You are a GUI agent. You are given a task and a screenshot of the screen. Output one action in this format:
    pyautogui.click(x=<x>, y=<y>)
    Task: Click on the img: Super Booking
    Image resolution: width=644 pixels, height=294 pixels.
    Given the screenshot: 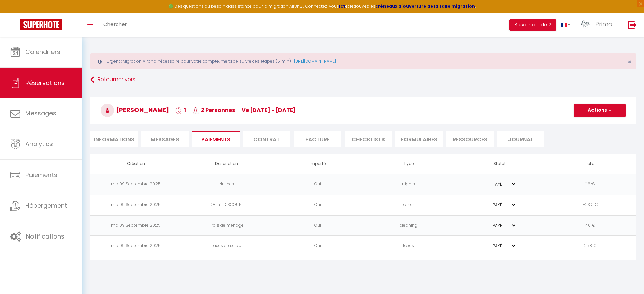 What is the action you would take?
    pyautogui.click(x=41, y=24)
    